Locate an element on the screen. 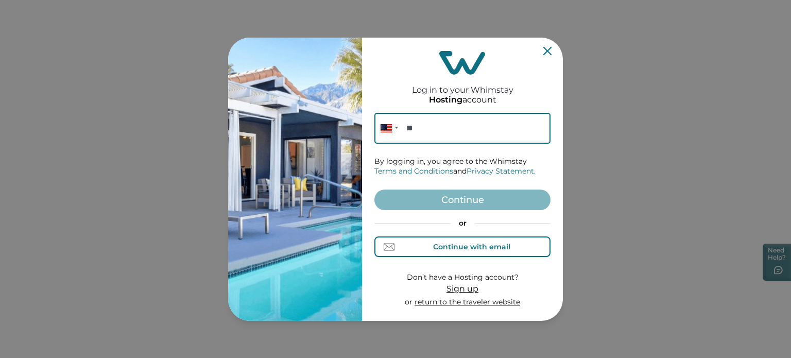 The image size is (791, 358). span: Sign up is located at coordinates (462, 288).